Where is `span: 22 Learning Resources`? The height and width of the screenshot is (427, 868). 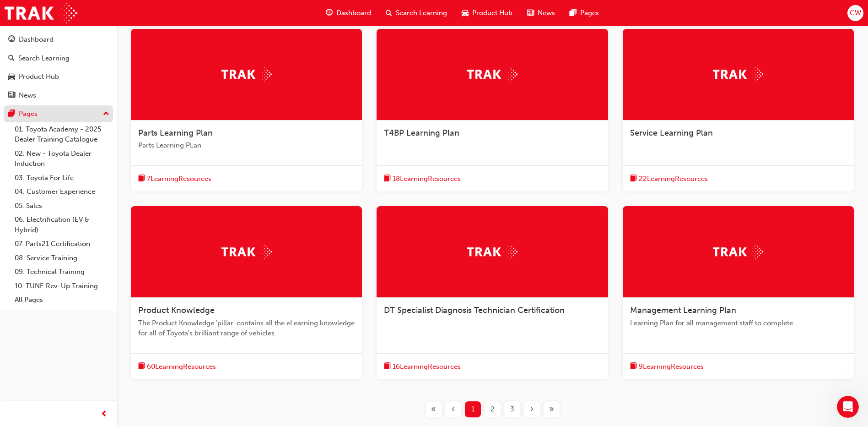
span: 22 Learning Resources is located at coordinates (673, 179).